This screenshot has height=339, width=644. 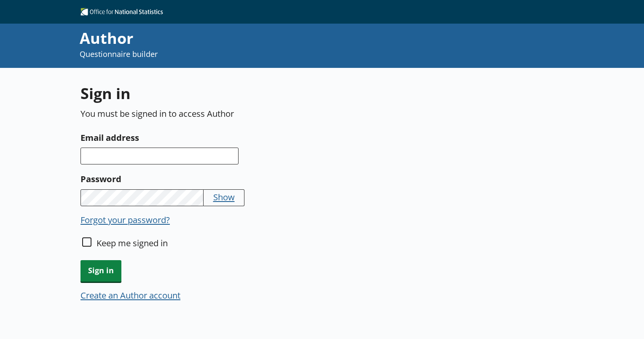 What do you see at coordinates (238, 137) in the screenshot?
I see `label: Email address` at bounding box center [238, 137].